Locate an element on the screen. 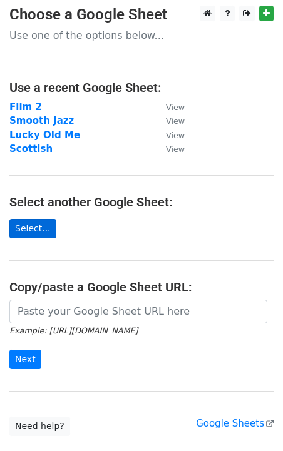 The image size is (283, 451). input: Next is located at coordinates (25, 359).